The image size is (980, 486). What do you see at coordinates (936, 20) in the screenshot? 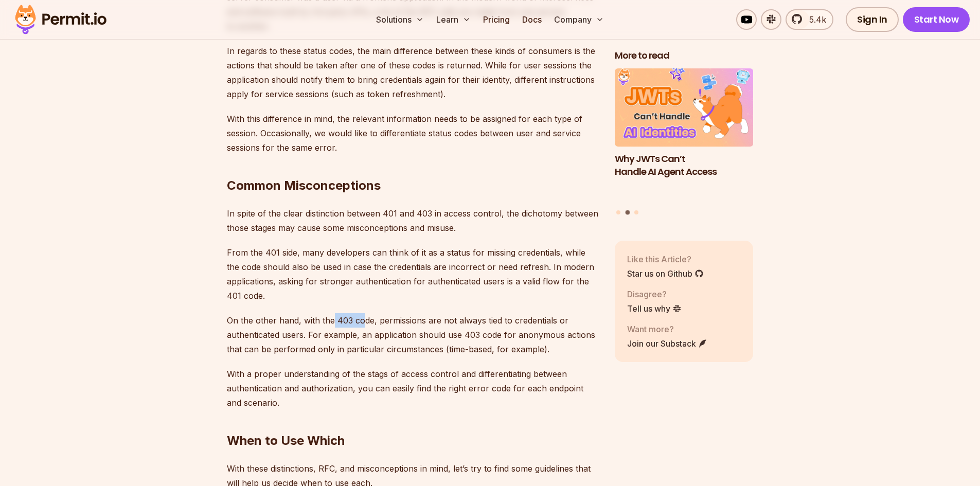
I see `a: Start Now` at bounding box center [936, 20].